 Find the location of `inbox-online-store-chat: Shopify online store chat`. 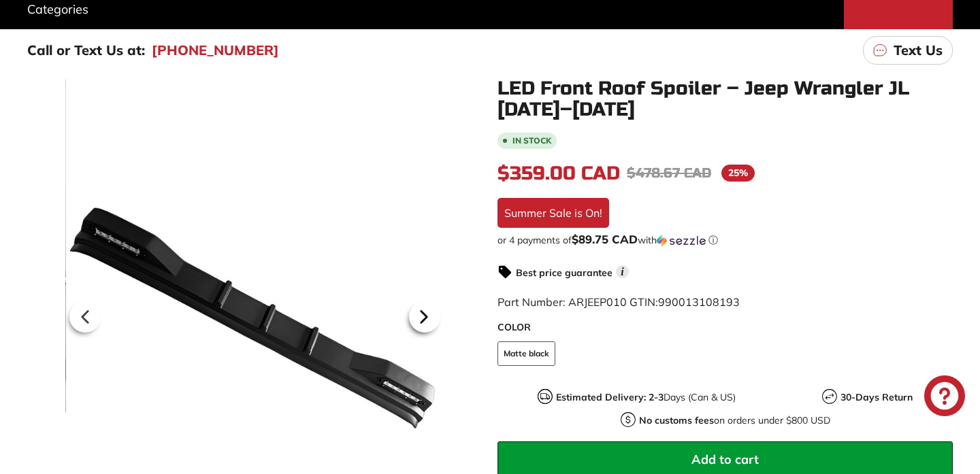

inbox-online-store-chat: Shopify online store chat is located at coordinates (944, 397).